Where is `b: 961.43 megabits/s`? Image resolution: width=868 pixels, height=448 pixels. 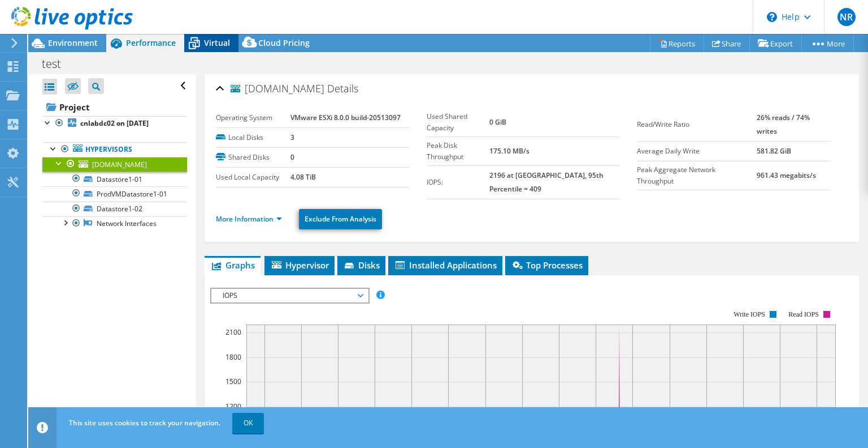 b: 961.43 megabits/s is located at coordinates (786, 175).